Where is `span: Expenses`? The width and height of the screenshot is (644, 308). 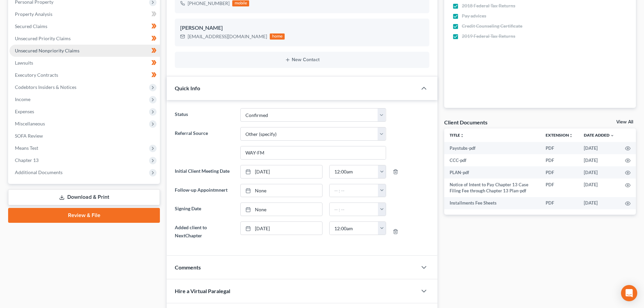 span: Expenses is located at coordinates (24, 111).